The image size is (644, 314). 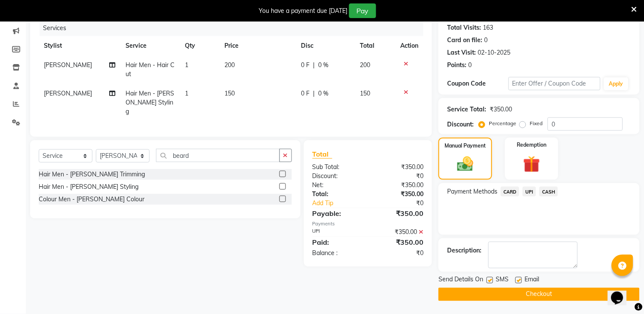 What do you see at coordinates (555, 83) in the screenshot?
I see `input: Enter Offer / Coupon Code` at bounding box center [555, 83].